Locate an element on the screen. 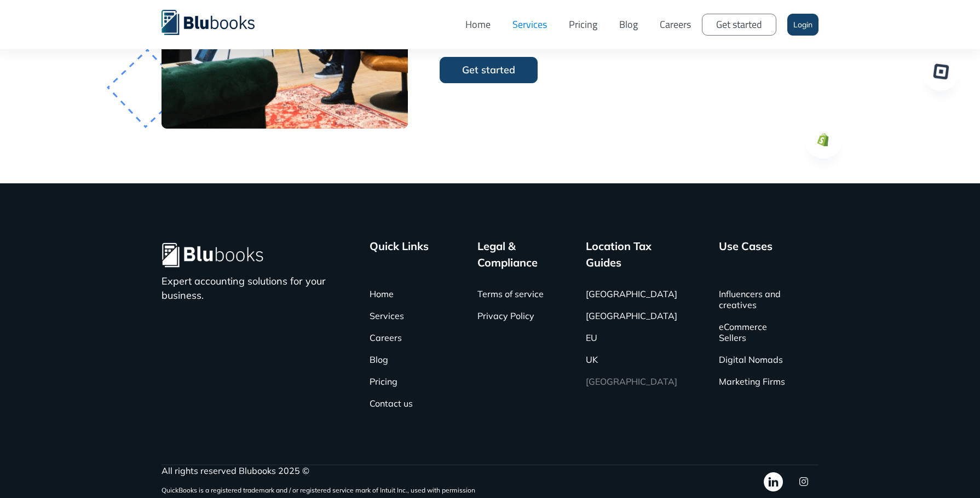  a: Digital Nomads is located at coordinates (750, 359).